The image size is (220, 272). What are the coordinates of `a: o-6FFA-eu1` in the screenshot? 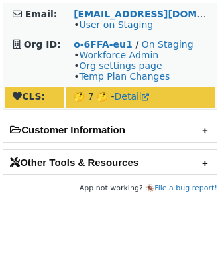 It's located at (103, 44).